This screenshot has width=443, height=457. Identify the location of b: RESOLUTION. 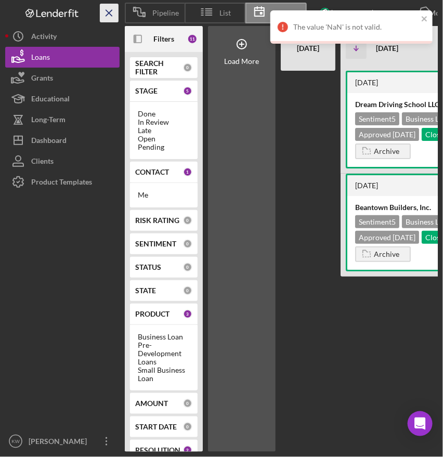
(158, 451).